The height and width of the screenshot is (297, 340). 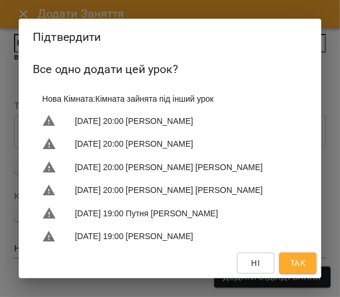 What do you see at coordinates (255, 263) in the screenshot?
I see `button: Ні` at bounding box center [255, 263].